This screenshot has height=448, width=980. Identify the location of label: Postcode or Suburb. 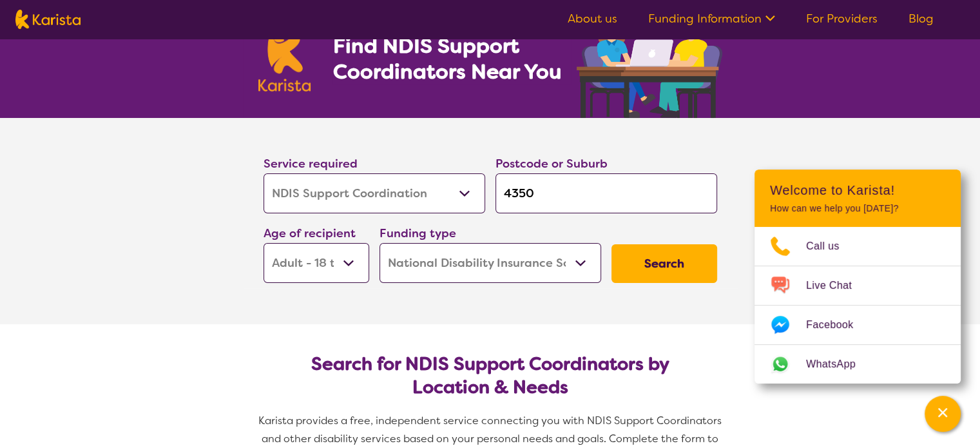
(551, 164).